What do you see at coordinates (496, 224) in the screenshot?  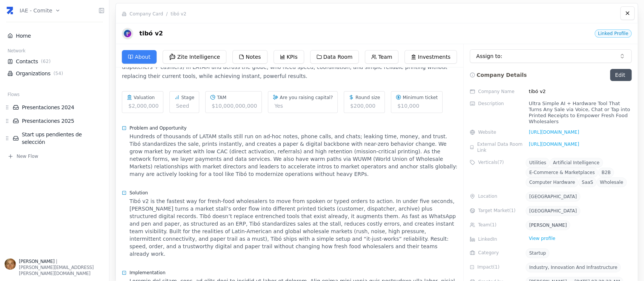 I see `div: Team ( 1 )` at bounding box center [496, 224].